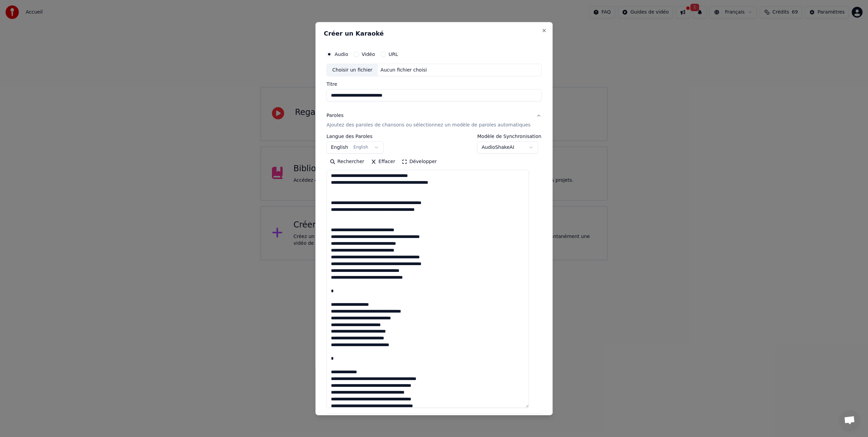 This screenshot has height=437, width=868. I want to click on label: URL, so click(393, 54).